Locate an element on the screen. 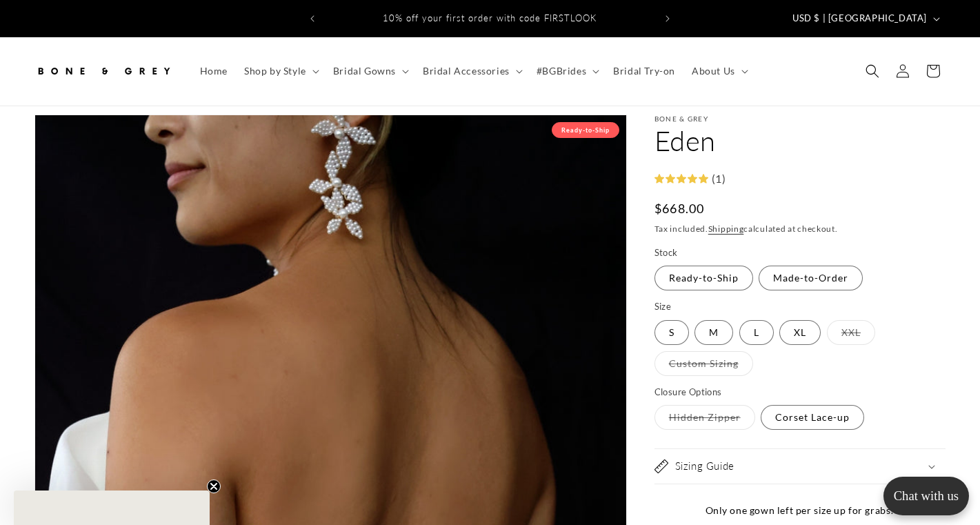 The image size is (980, 525). button: Close teaser is located at coordinates (214, 487).